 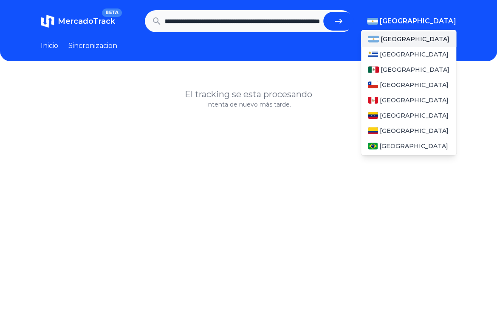 What do you see at coordinates (373, 131) in the screenshot?
I see `img: Colombia` at bounding box center [373, 131].